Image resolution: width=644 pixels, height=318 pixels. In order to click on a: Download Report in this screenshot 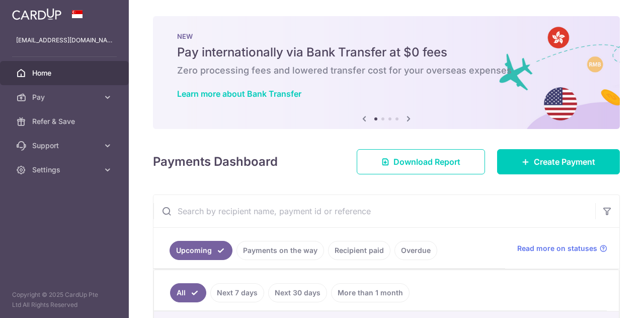, I will do `click(421, 162)`.